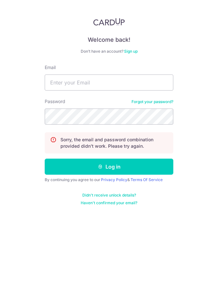 The width and height of the screenshot is (218, 289). I want to click on a: Forgot your password?, so click(152, 102).